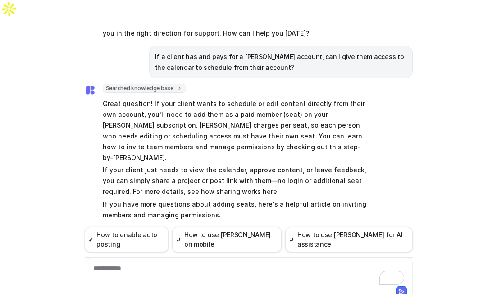 Image resolution: width=497 pixels, height=294 pixels. Describe the element at coordinates (234, 131) in the screenshot. I see `p: Great question! If your client wants to schedule or edit content directly from their own account,...` at that location.